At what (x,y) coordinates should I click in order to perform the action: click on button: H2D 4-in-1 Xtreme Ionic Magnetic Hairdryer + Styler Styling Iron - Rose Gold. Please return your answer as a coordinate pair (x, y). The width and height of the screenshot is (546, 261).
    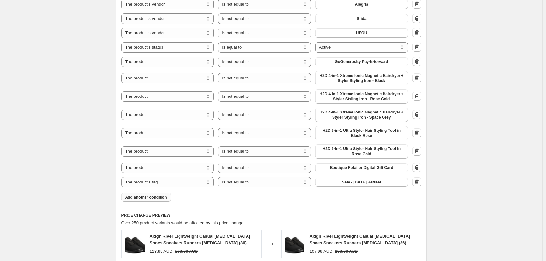
    Looking at the image, I should click on (362, 96).